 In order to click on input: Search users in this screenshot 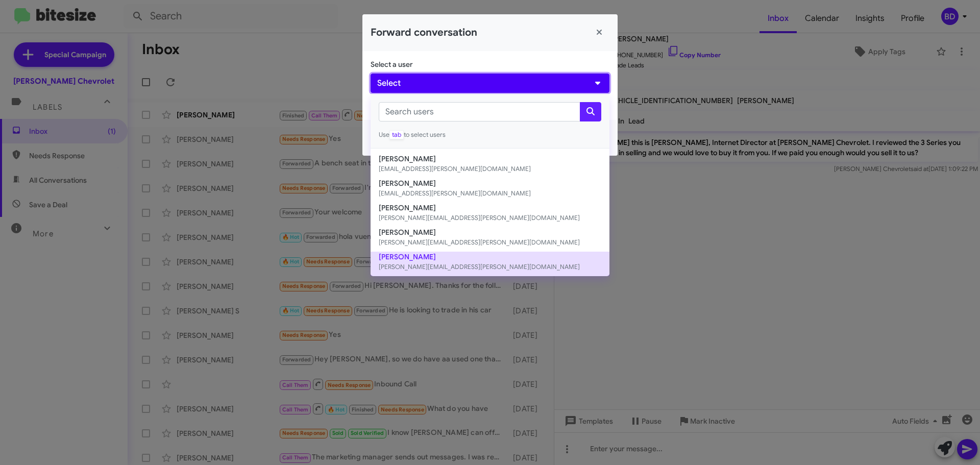, I will do `click(479, 111)`.